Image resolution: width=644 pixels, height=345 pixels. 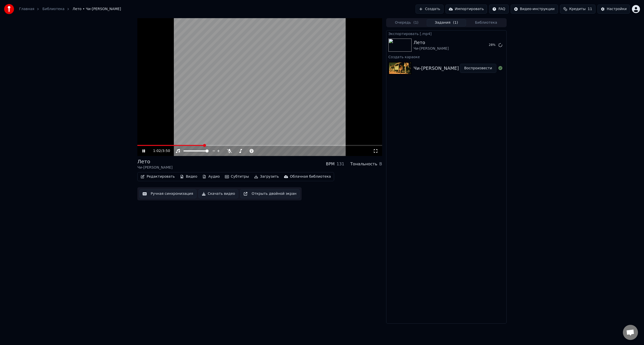 What do you see at coordinates (70, 9) in the screenshot?
I see `nav: breadcrumb` at bounding box center [70, 9].